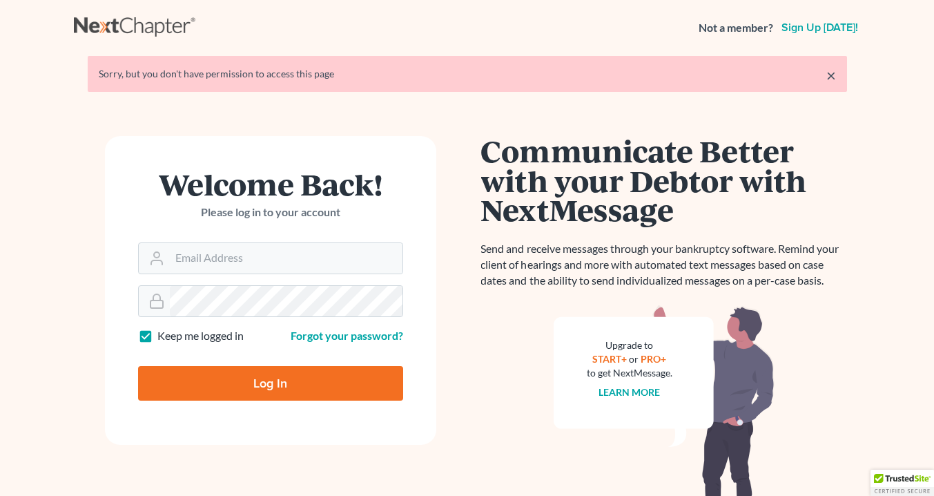 Image resolution: width=934 pixels, height=496 pixels. What do you see at coordinates (634, 358) in the screenshot?
I see `span: or` at bounding box center [634, 358].